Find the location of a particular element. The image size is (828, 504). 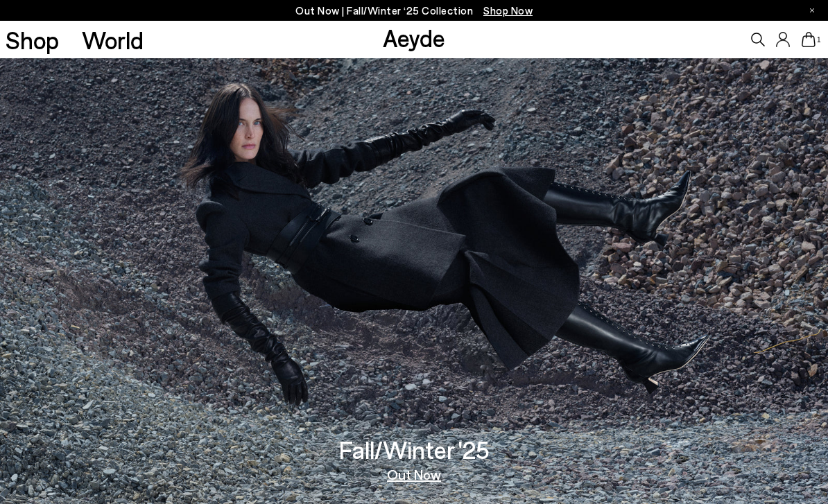

span: Navigate to /collections/new-in is located at coordinates (507, 10).